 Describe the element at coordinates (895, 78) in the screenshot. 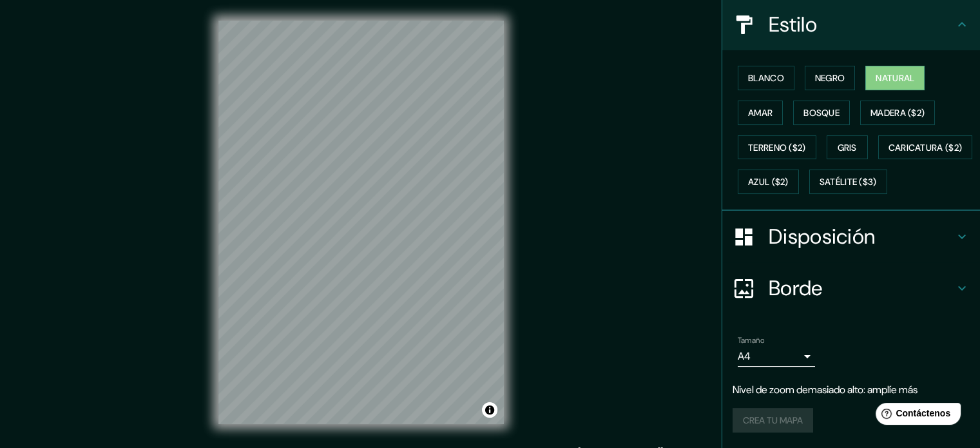

I see `font: Natural` at that location.